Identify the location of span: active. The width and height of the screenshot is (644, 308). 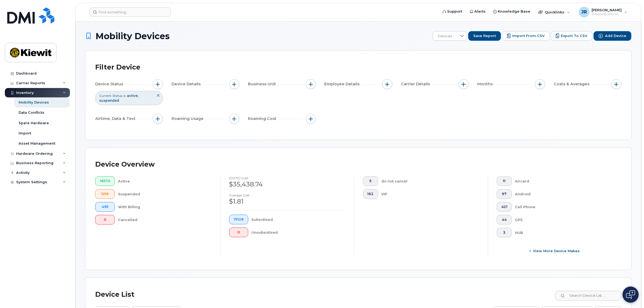
(133, 95).